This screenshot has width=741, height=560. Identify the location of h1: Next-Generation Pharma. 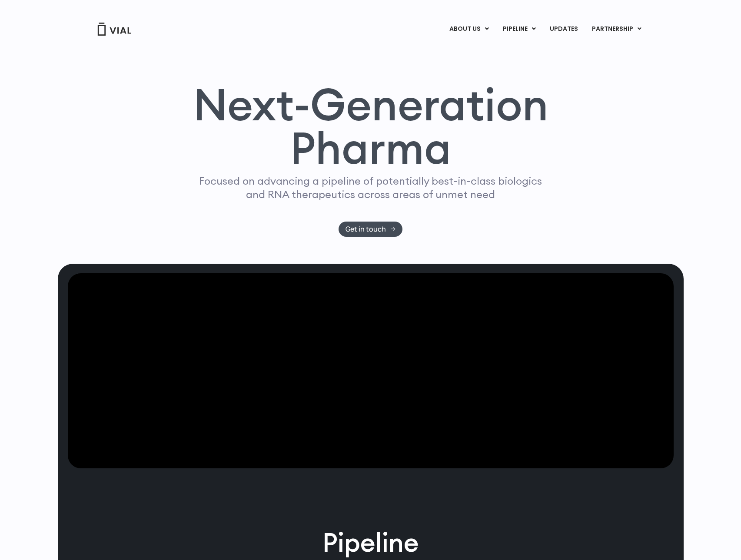
(370, 126).